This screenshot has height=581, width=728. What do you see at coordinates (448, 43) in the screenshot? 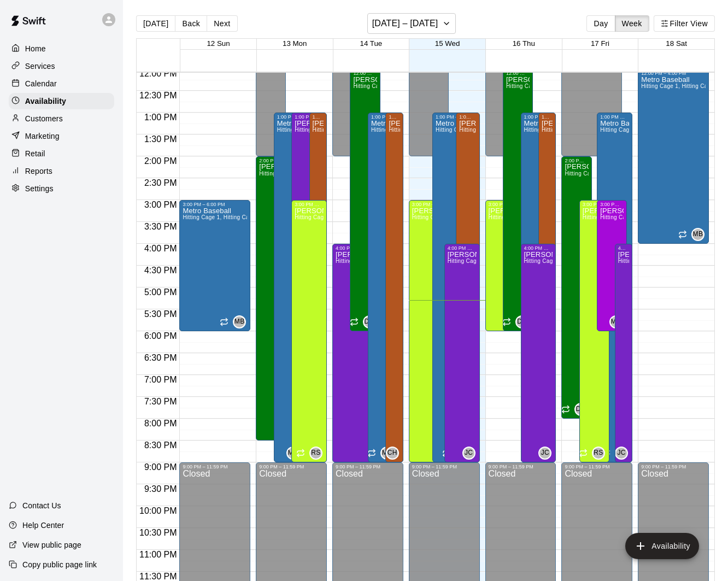
I see `span: 15 Wed` at bounding box center [448, 43].